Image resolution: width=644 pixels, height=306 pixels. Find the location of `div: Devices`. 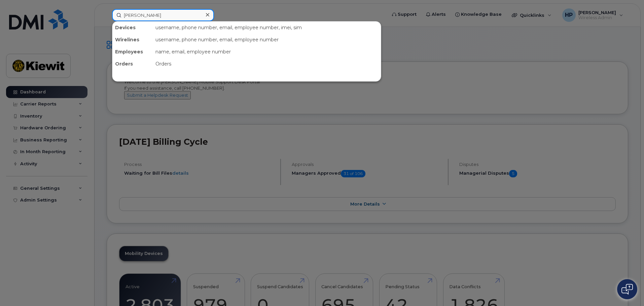

div: Devices is located at coordinates (132, 28).